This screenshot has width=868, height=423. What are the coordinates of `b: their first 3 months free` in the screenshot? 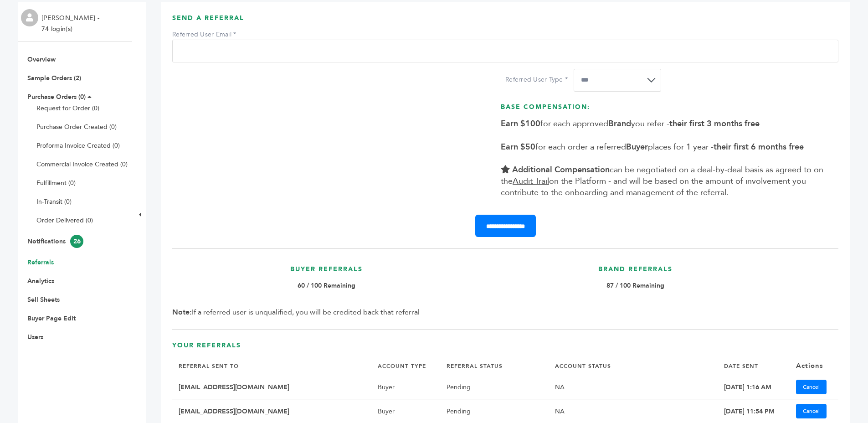 It's located at (715, 123).